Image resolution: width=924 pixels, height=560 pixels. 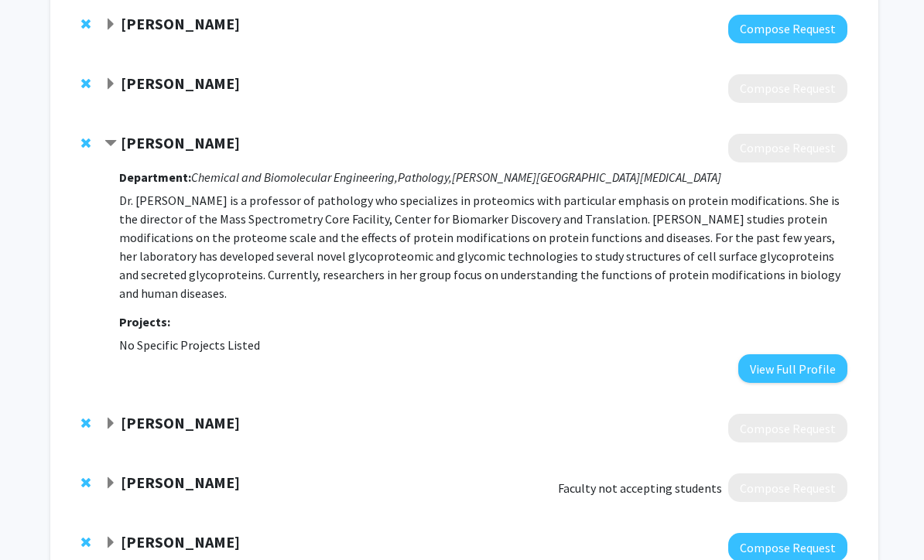 What do you see at coordinates (792, 369) in the screenshot?
I see `button: View Full Profile` at bounding box center [792, 369].